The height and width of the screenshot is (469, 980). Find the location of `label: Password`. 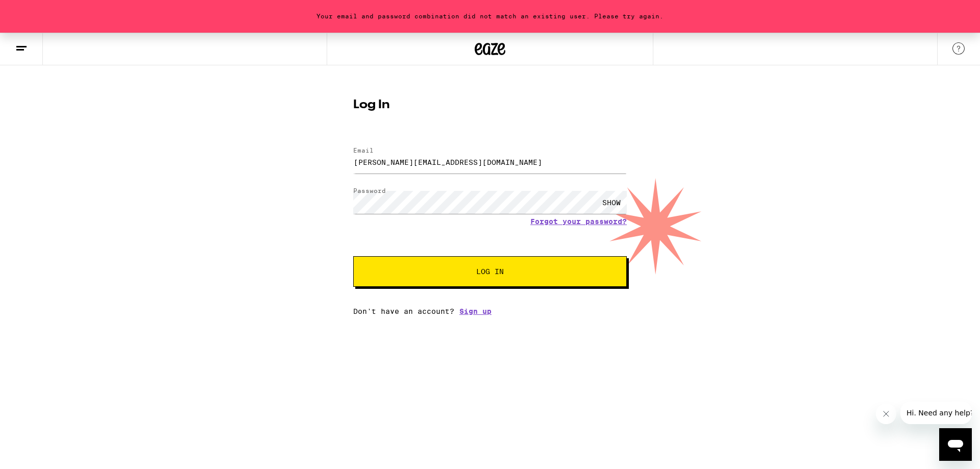

label: Password is located at coordinates (370, 190).